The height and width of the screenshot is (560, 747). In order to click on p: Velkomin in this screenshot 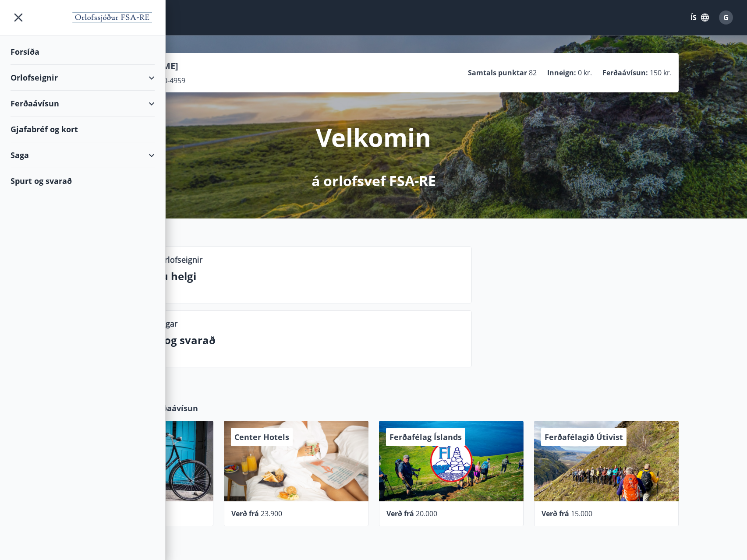, I will do `click(373, 137)`.